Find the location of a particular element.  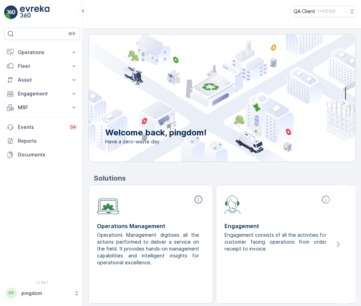

span: v 1.48.1 is located at coordinates (42, 282).